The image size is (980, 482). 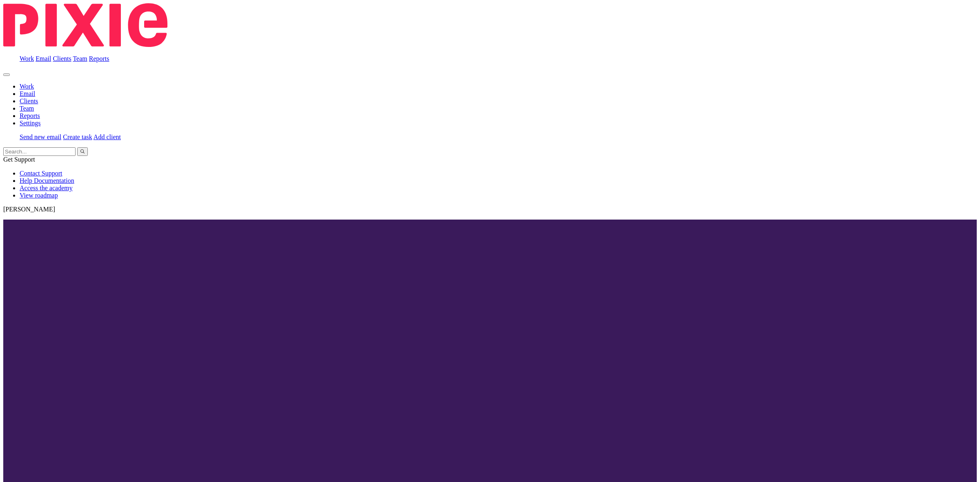 I want to click on a: Access the academy, so click(x=46, y=188).